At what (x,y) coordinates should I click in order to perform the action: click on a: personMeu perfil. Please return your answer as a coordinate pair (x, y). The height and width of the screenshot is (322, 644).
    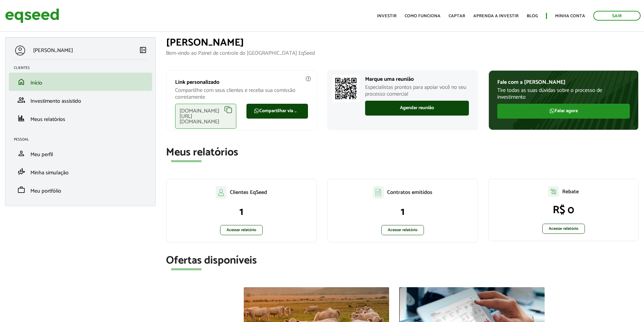
    Looking at the image, I should click on (80, 154).